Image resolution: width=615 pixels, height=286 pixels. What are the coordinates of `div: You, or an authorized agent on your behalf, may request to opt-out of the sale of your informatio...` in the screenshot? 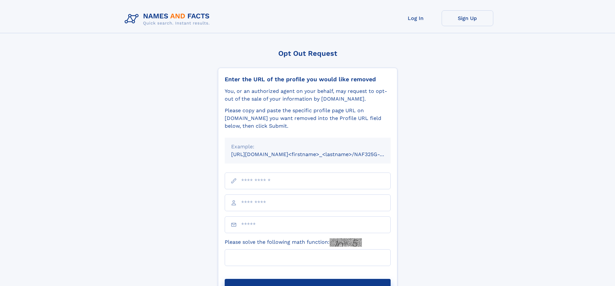 It's located at (308, 95).